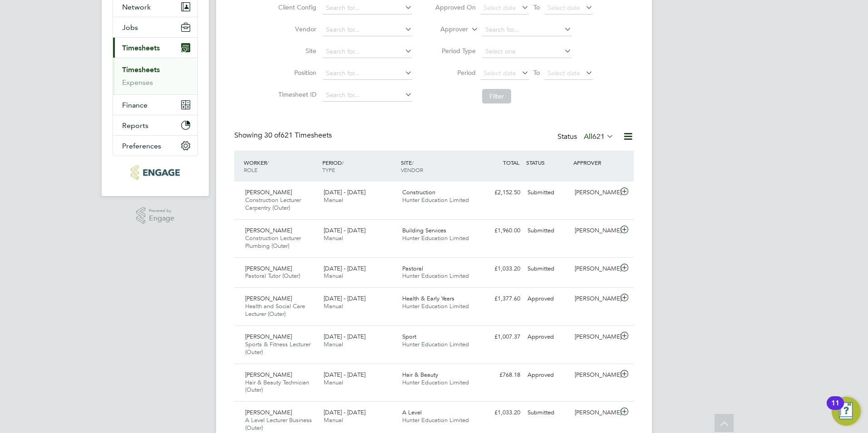 The image size is (868, 433). I want to click on span: 30 of, so click(272, 136).